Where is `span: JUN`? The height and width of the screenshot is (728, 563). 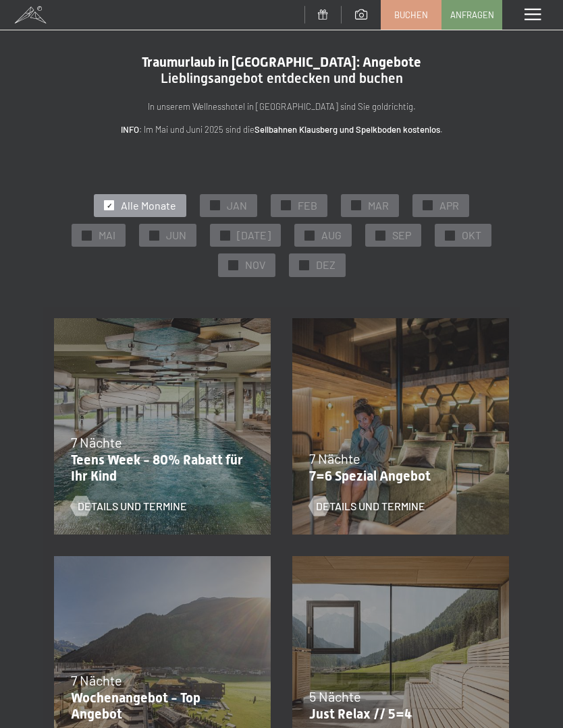
span: JUN is located at coordinates (176, 235).